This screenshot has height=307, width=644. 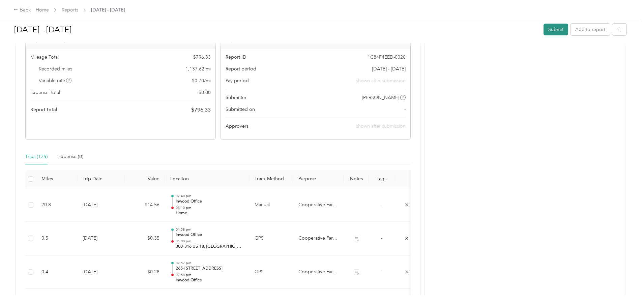 I want to click on th: Purpose, so click(x=318, y=179).